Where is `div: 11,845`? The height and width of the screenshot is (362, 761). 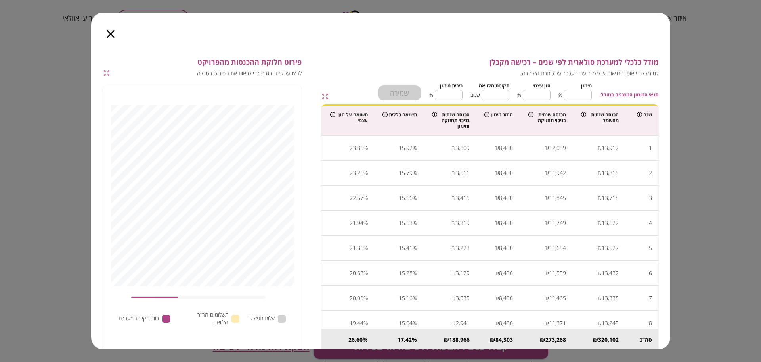
div: 11,845 is located at coordinates (558, 198).